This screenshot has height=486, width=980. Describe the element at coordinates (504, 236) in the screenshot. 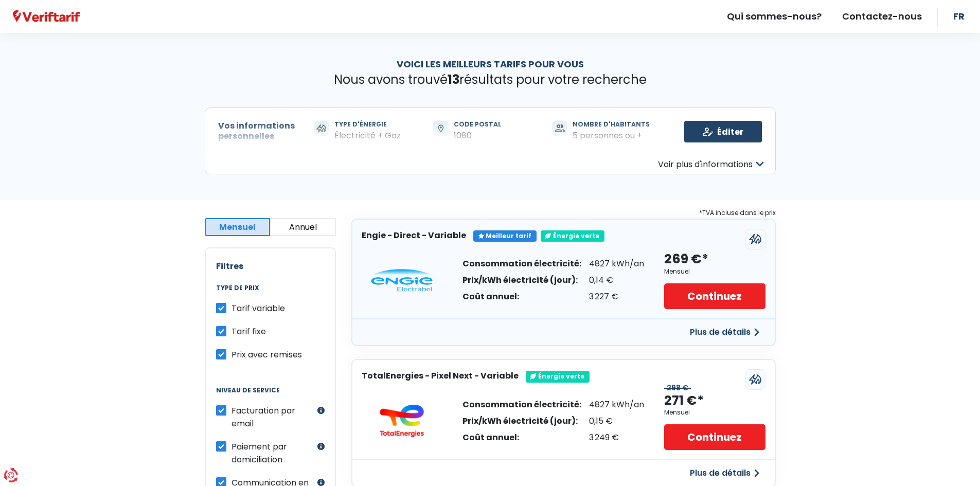

I see `div: Meilleur tarif` at that location.